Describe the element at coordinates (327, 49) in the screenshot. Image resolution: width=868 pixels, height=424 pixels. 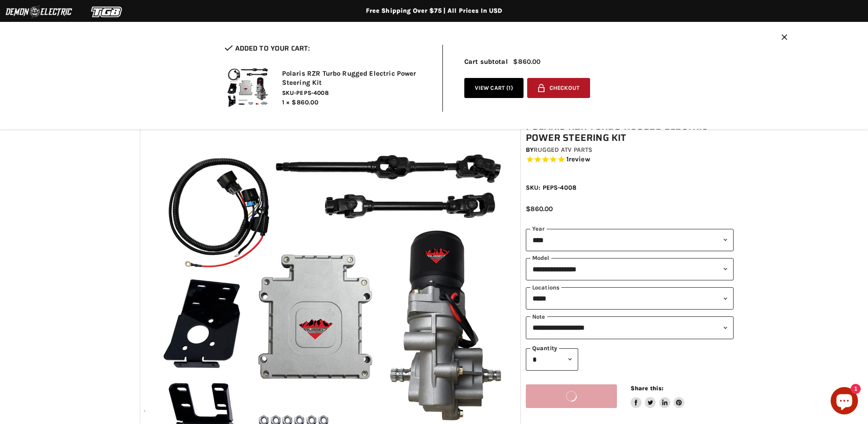
I see `h2: Added to your cart:` at that location.